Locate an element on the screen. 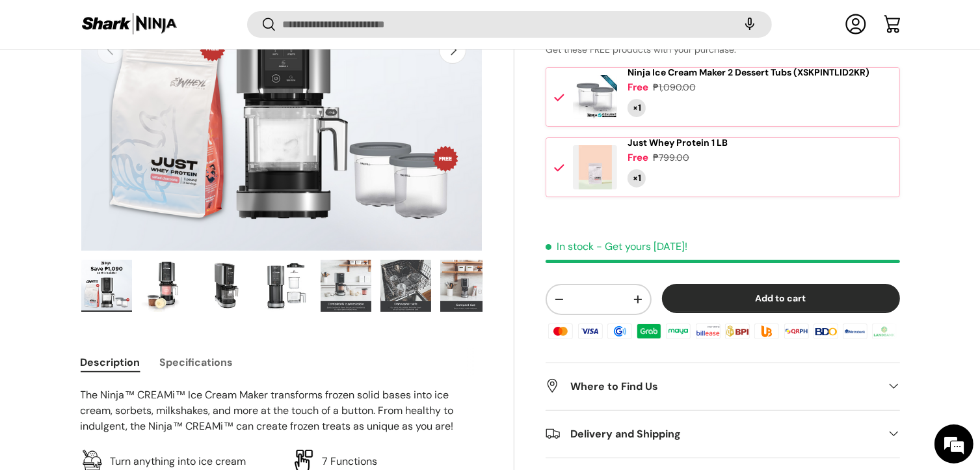 This screenshot has width=980, height=470. div: ₱799.00 is located at coordinates (671, 157).